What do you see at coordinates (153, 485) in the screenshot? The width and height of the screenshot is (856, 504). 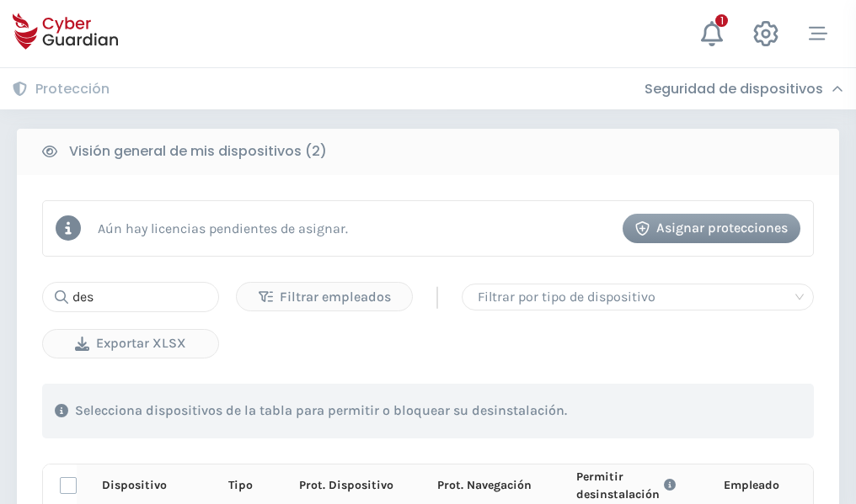 I see `div: Dispositivo` at bounding box center [153, 485].